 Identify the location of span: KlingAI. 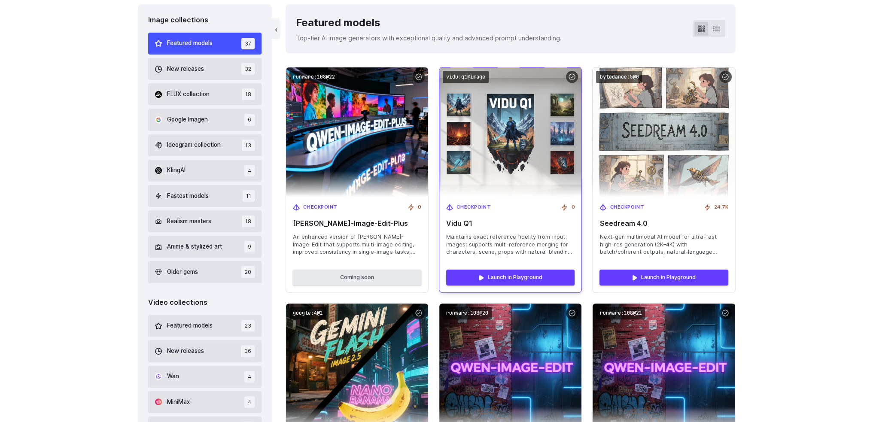
(176, 170).